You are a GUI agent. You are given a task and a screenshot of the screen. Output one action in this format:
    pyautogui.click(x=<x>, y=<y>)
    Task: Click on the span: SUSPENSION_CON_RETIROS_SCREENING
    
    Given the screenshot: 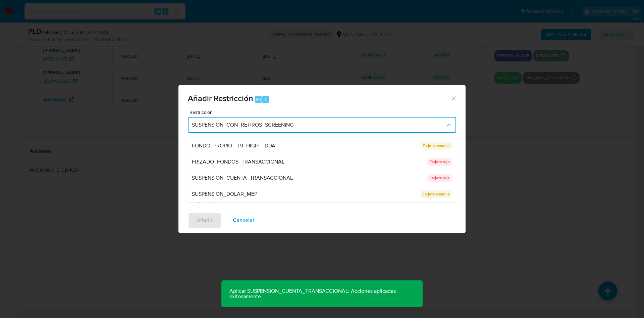 What is the action you would take?
    pyautogui.click(x=319, y=125)
    